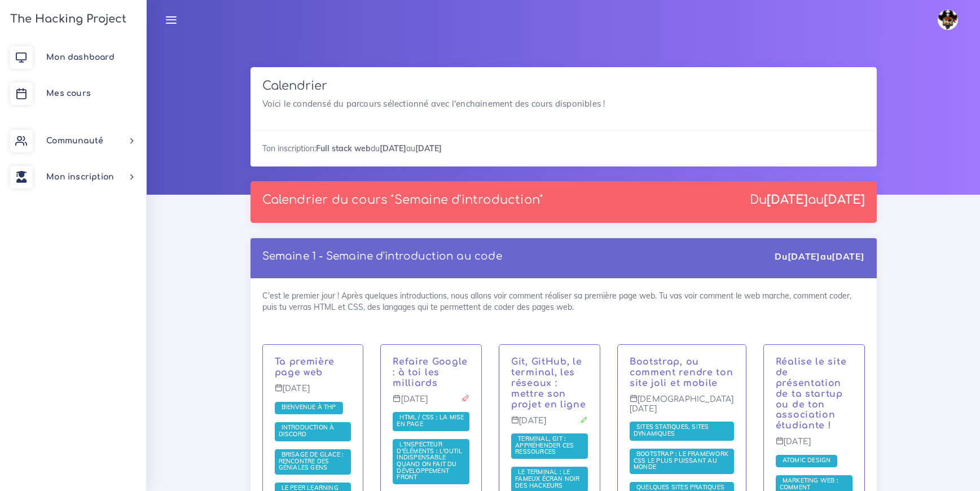  I want to click on span: L'inspecteur d'éléments : l'outil indispensable quand on fait du développement front, so click(429, 460).